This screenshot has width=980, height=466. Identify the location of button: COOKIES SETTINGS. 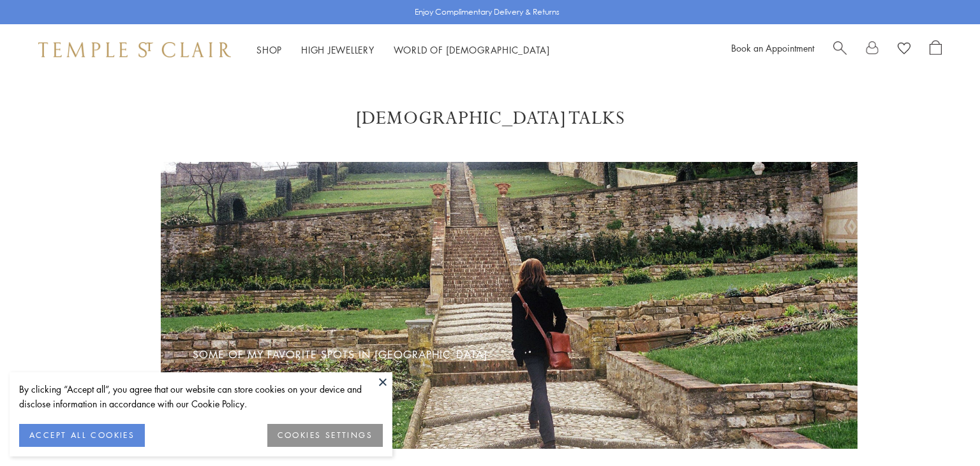
(325, 435).